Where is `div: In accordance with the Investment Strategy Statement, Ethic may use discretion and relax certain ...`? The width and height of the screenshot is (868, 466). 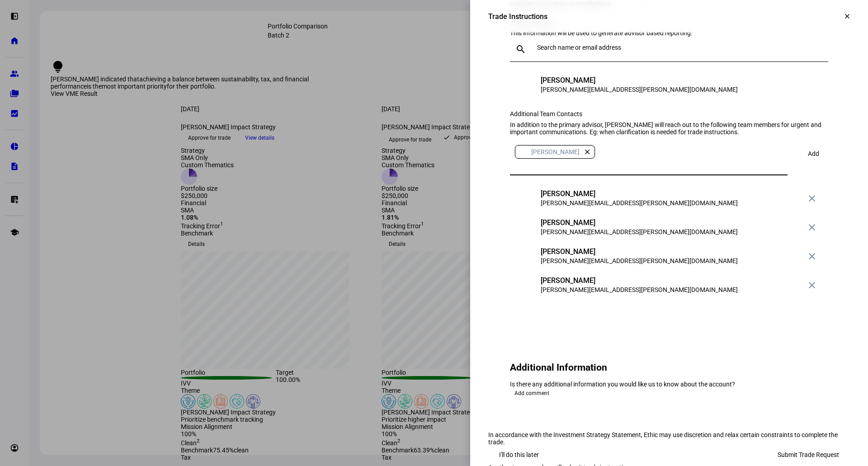 div: In accordance with the Investment Strategy Statement, Ethic may use discretion and relax certain ... is located at coordinates (669, 438).